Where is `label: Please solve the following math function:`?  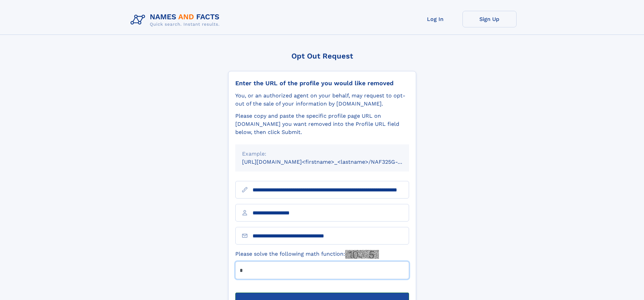
label: Please solve the following math function: is located at coordinates (307, 254).